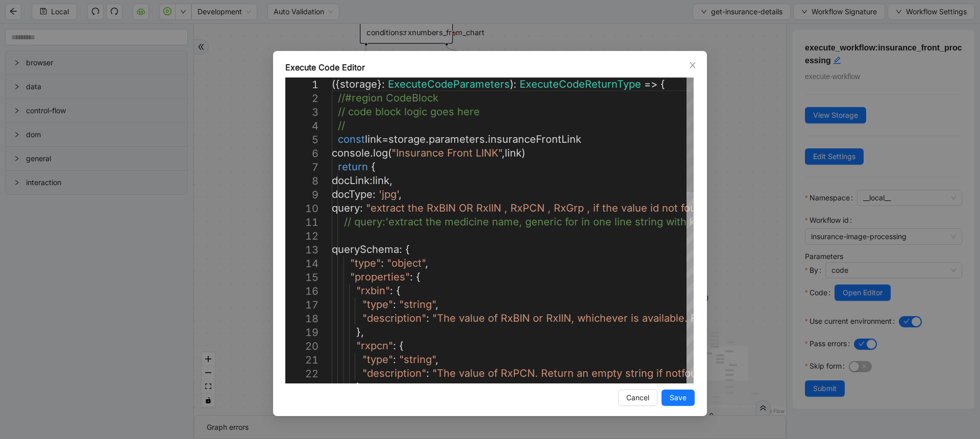  Describe the element at coordinates (373, 291) in the screenshot. I see `span: "rxbin"` at that location.